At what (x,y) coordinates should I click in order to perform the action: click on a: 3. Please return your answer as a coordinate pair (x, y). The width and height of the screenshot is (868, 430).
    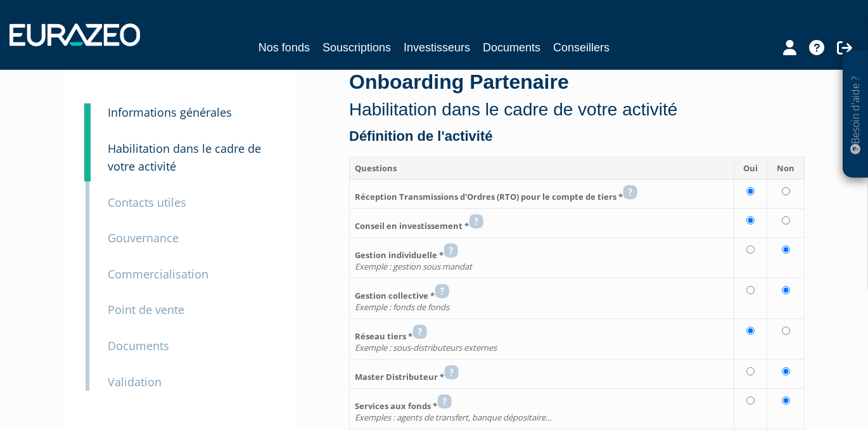
    Looking at the image, I should click on (88, 116).